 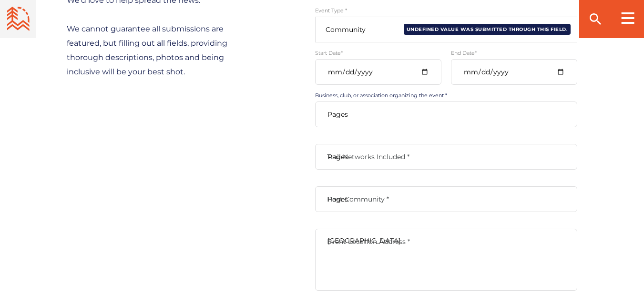 What do you see at coordinates (446, 95) in the screenshot?
I see `label: Business, club, or association organizing the event *` at bounding box center [446, 95].